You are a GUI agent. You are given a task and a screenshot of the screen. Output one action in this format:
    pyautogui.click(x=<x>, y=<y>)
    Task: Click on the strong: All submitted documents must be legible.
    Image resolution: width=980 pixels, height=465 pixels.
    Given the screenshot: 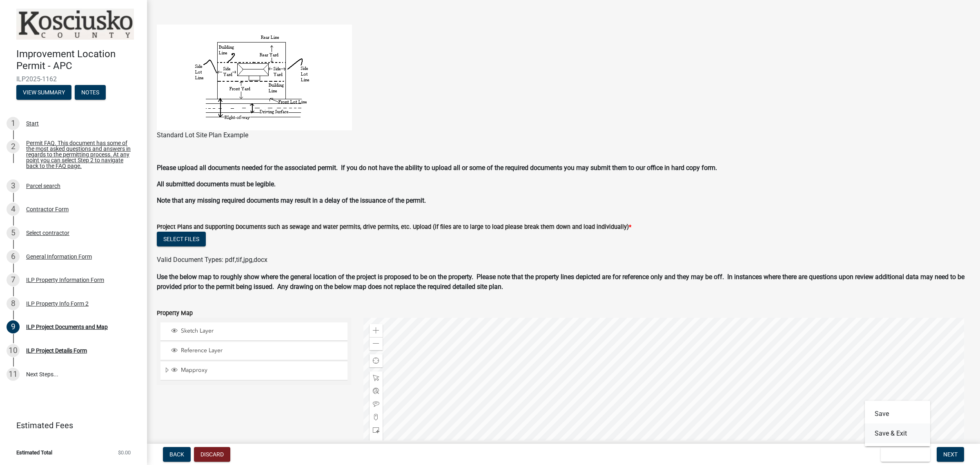 What is the action you would take?
    pyautogui.click(x=216, y=184)
    